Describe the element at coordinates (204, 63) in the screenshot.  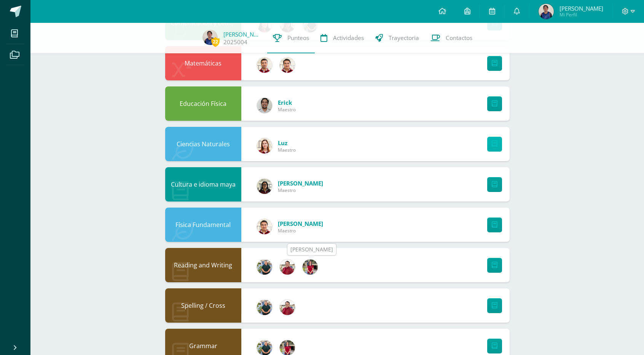
I see `div: Matemáticas` at that location.